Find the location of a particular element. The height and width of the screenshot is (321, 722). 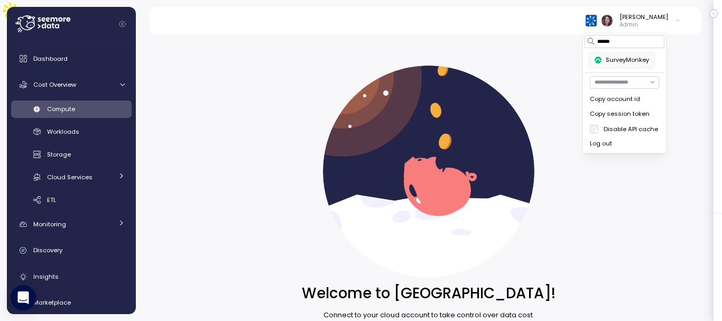

a: Workloads is located at coordinates (71, 132).